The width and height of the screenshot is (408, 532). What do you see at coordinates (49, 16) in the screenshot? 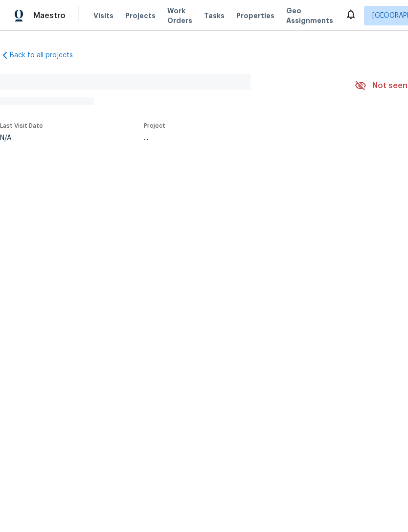
I see `span: Maestro` at bounding box center [49, 16].